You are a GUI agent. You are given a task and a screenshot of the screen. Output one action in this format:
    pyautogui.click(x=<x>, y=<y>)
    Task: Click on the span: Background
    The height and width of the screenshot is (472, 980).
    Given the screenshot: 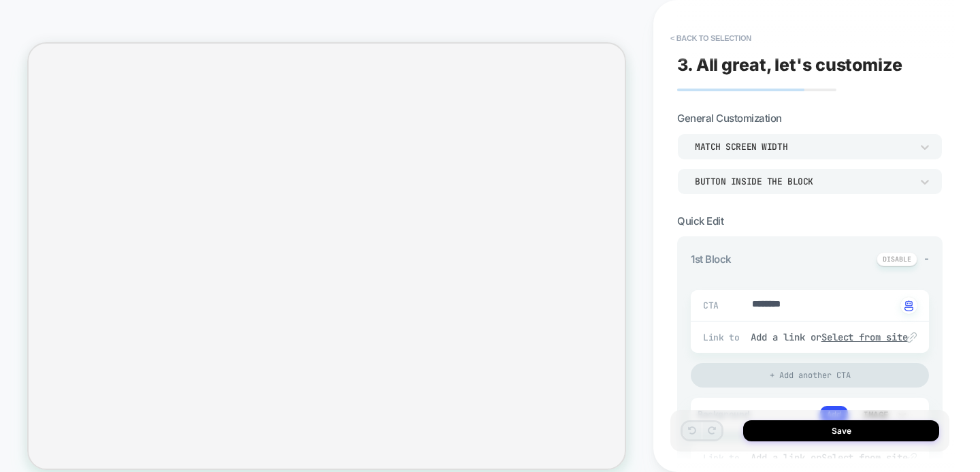 What is the action you would take?
    pyautogui.click(x=724, y=414)
    